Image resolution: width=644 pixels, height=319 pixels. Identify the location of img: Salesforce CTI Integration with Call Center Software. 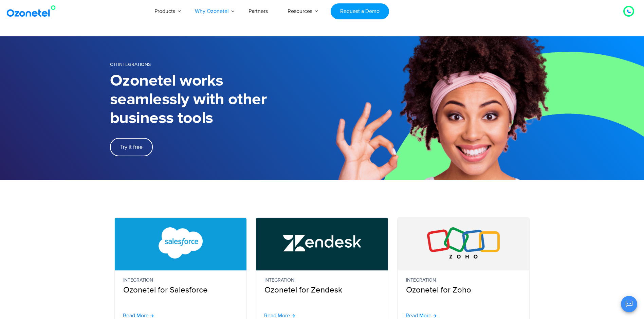
(181, 243).